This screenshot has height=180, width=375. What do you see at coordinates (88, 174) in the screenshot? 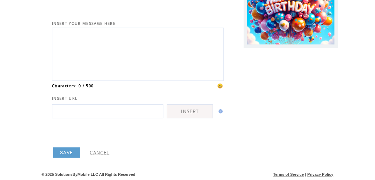
I see `span: © 2025 SolutionsByMobile LLC All Rights Reserved` at bounding box center [88, 174].